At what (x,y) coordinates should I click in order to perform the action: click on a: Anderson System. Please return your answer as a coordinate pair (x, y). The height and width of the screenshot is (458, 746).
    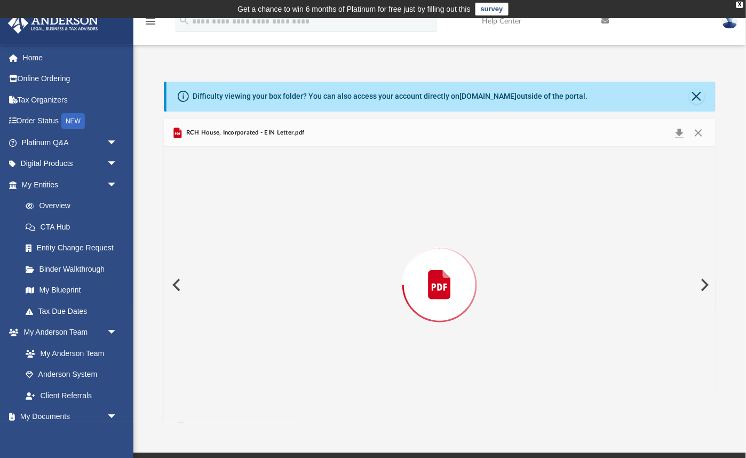
    Looking at the image, I should click on (72, 375).